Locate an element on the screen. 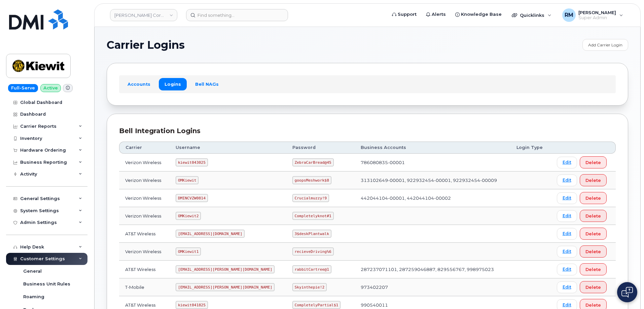 The image size is (644, 309). code: kiewit043025 is located at coordinates (191, 162).